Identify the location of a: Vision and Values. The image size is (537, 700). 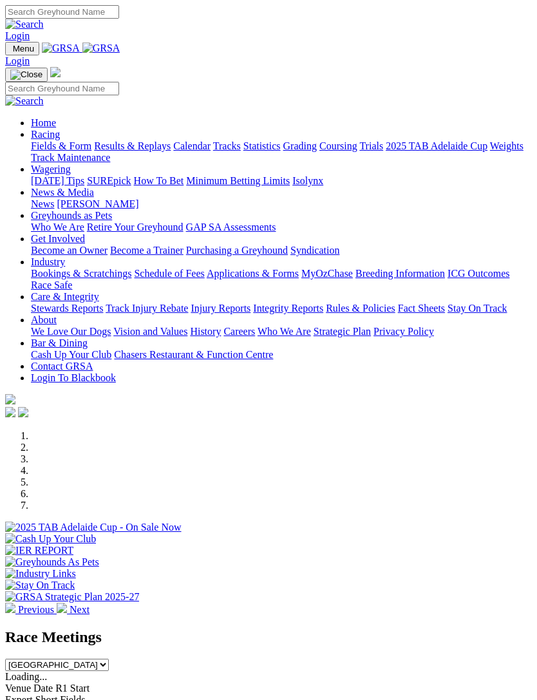
(150, 331).